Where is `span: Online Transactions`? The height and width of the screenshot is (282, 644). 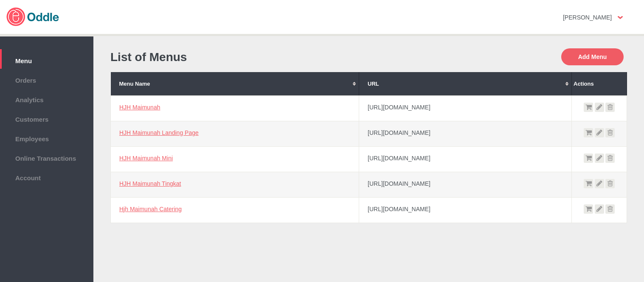 span: Online Transactions is located at coordinates (47, 158).